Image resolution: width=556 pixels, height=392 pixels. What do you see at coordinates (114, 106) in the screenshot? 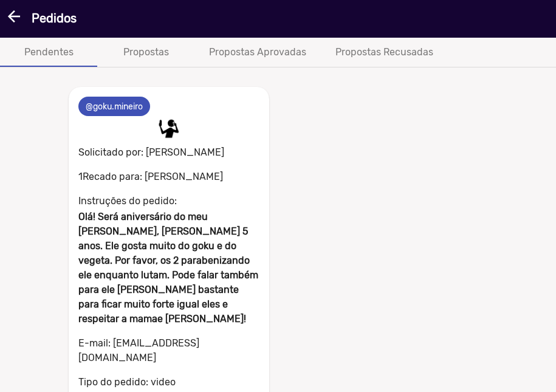
I see `mat-chip: @goku.mineiro` at bounding box center [114, 106].